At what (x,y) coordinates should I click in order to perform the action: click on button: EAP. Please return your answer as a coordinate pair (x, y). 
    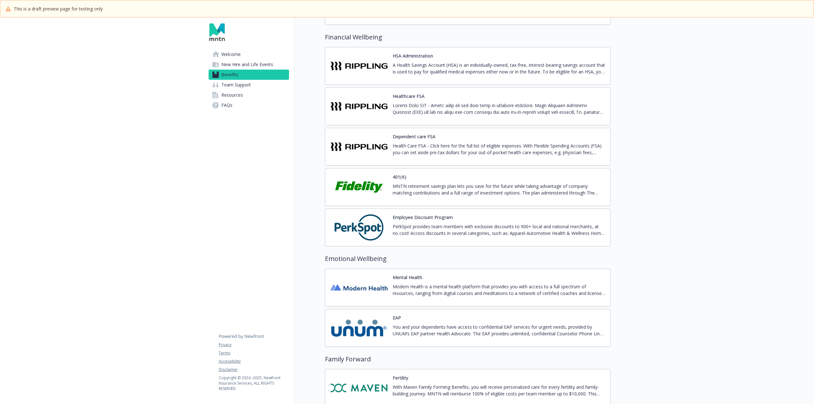
    Looking at the image, I should click on (397, 318).